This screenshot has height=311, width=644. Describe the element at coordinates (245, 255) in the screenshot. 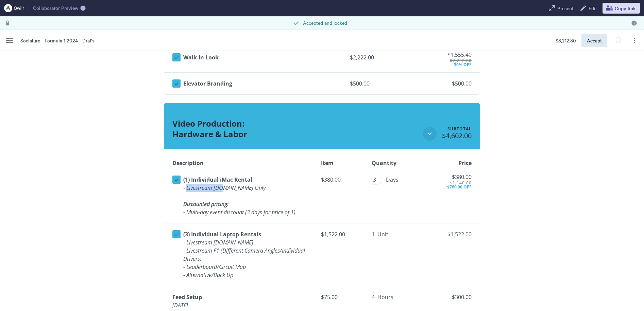

I see `span: - Livestream F1 (Different Camera Angles/Individual Drivers)` at that location.